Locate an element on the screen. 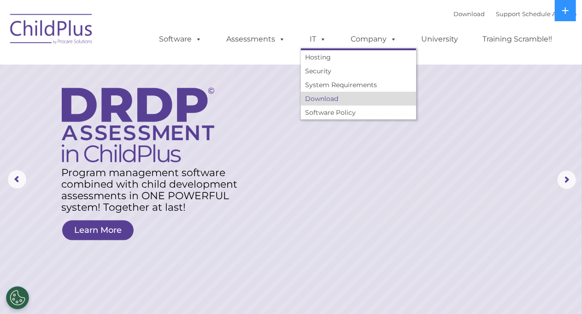 The height and width of the screenshot is (314, 582). a: Assessments is located at coordinates (256, 39).